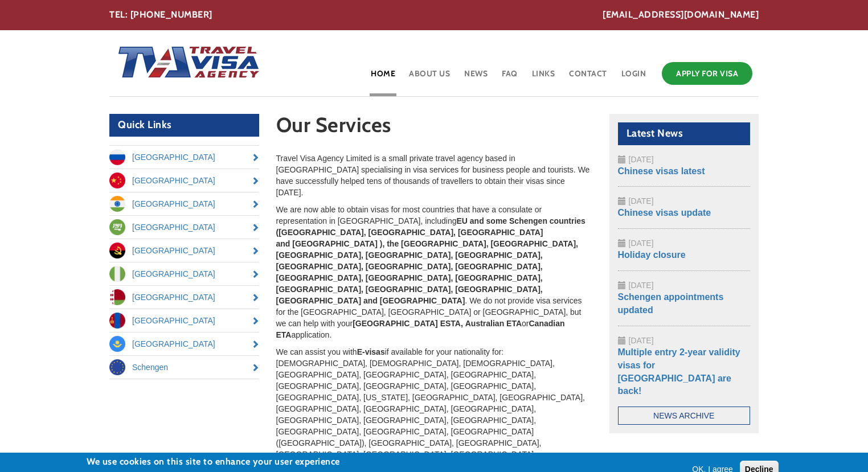 This screenshot has width=868, height=472. What do you see at coordinates (494, 323) in the screenshot?
I see `strong: Australian ETA` at bounding box center [494, 323].